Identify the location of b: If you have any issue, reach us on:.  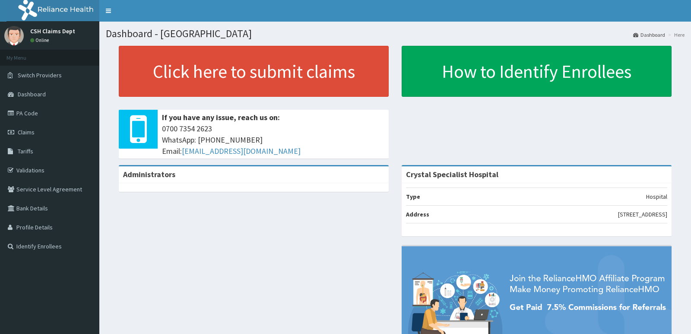
(221, 117).